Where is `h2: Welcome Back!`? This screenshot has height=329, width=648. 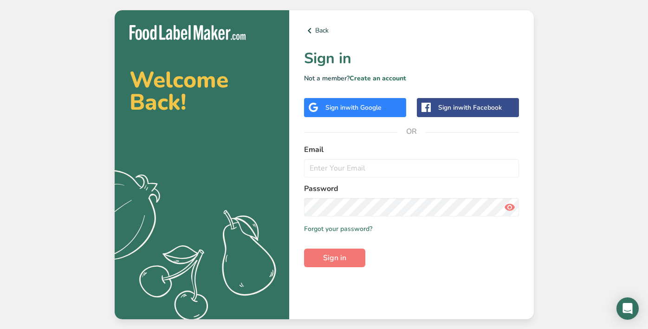 h2: Welcome Back! is located at coordinates (202, 91).